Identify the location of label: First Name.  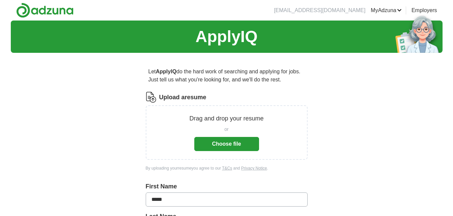
(226, 187).